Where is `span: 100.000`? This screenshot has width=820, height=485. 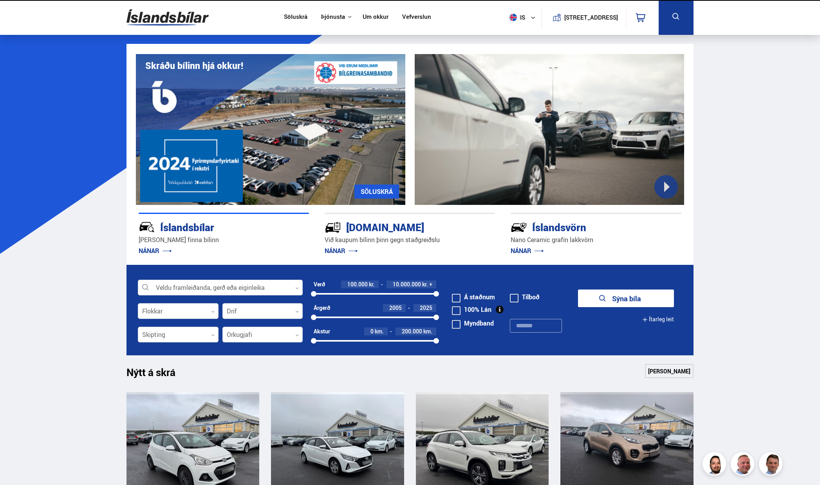 span: 100.000 is located at coordinates (357, 284).